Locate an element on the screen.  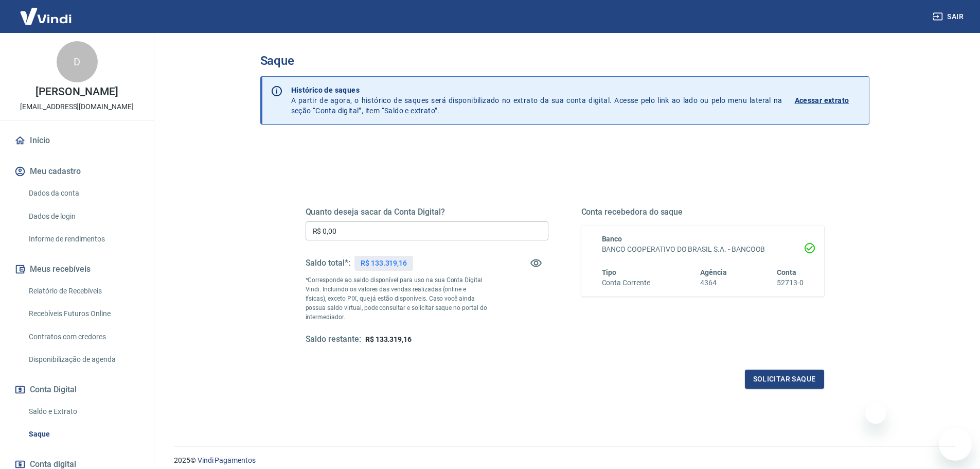
a: Disponibilização de agenda is located at coordinates (83, 360).